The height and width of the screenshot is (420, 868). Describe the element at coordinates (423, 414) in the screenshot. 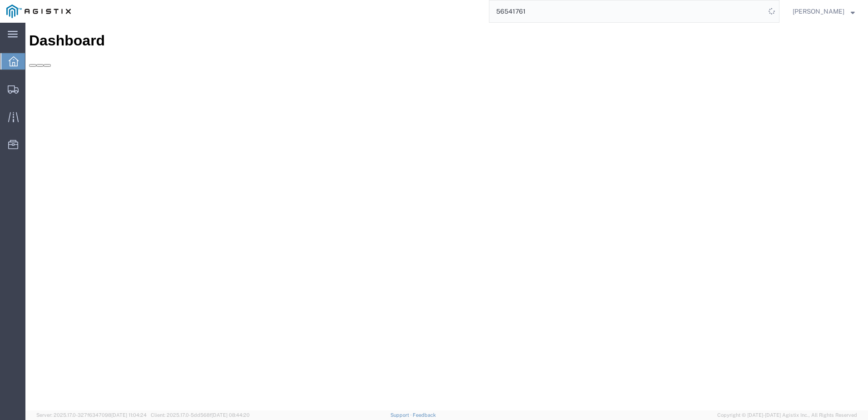

I see `a: Feedback` at that location.